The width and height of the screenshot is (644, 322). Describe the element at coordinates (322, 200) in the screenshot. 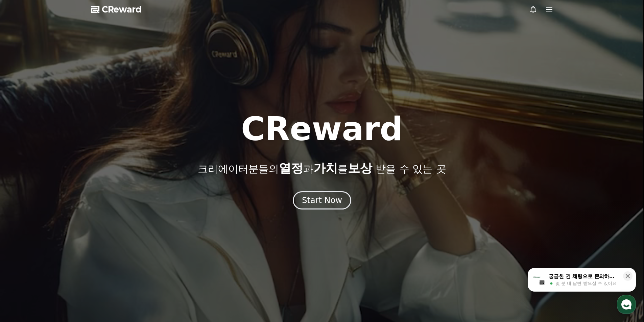

I see `div: Start Now` at that location.